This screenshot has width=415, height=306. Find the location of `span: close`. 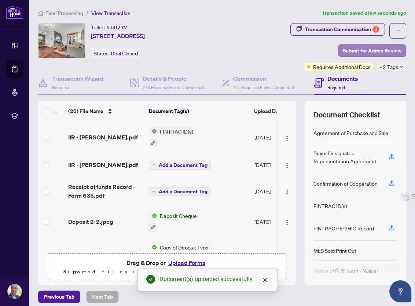

span: close is located at coordinates (265, 280).